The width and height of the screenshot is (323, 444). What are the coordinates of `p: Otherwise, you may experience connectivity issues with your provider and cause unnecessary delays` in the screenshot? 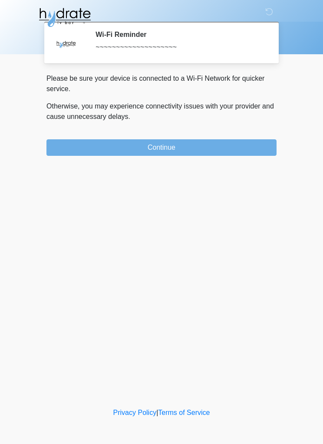 It's located at (162, 112).